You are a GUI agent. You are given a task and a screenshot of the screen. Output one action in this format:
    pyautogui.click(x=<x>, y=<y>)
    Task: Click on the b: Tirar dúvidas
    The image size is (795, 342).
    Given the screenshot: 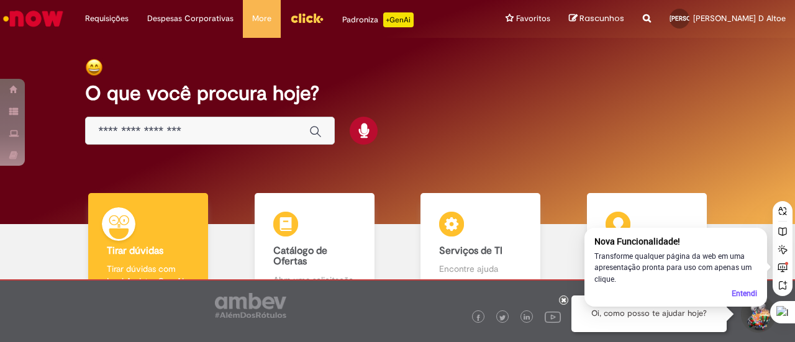 What is the action you would take?
    pyautogui.click(x=135, y=251)
    